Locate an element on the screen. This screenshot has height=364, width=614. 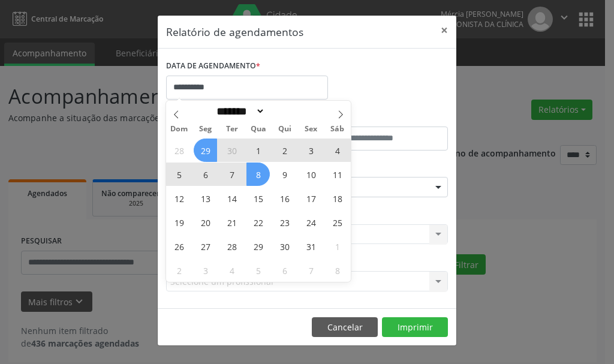
span: Novembro 6, 2025 is located at coordinates (284, 270).